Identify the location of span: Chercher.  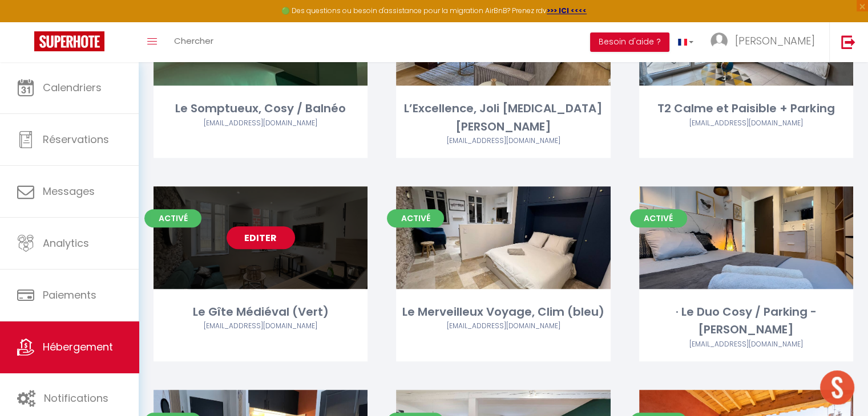
(194, 40).